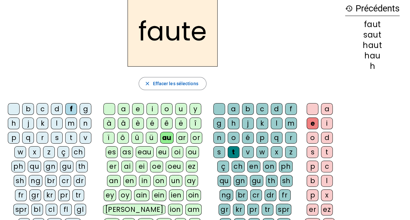 This screenshot has width=410, height=220. I want to click on div: fl, so click(66, 209).